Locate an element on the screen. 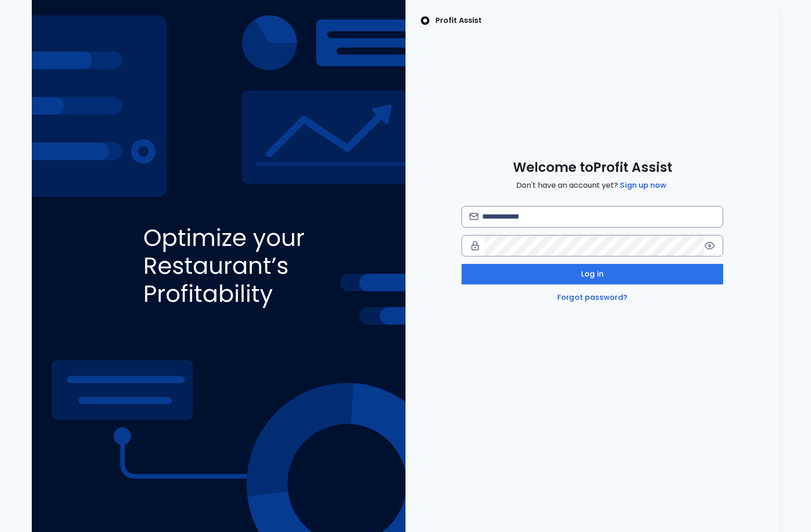 The height and width of the screenshot is (532, 811). a: Sign up now is located at coordinates (643, 186).